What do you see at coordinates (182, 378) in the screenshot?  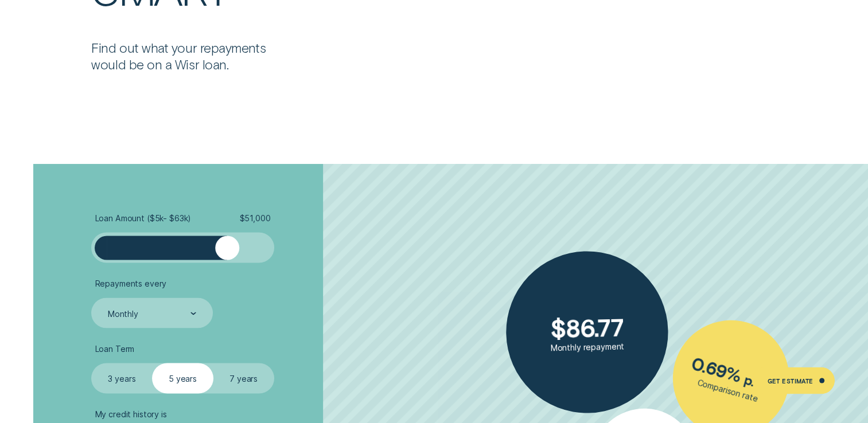 I see `label: 5 years` at bounding box center [182, 378].